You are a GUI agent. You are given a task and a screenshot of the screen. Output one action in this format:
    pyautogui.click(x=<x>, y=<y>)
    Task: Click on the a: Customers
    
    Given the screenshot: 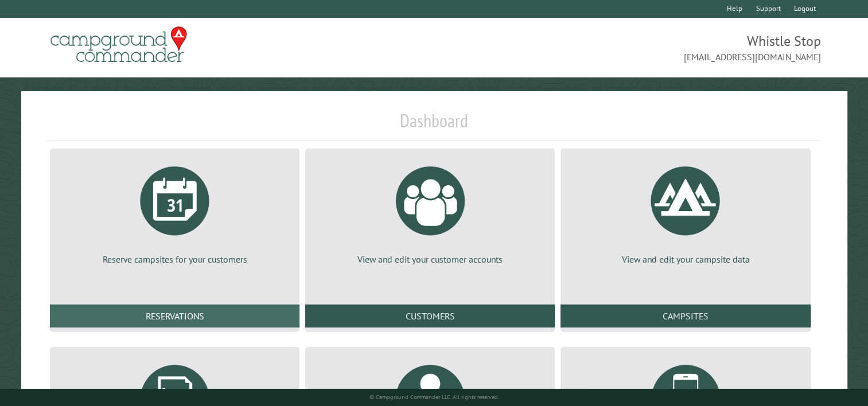 What is the action you would take?
    pyautogui.click(x=429, y=316)
    